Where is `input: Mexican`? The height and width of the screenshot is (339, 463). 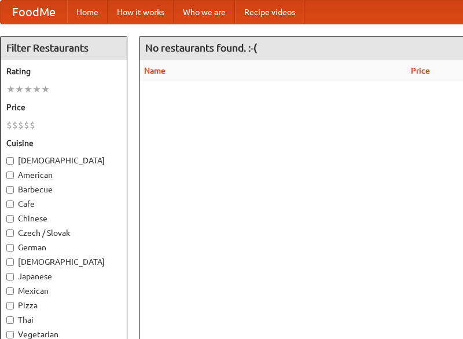 input: Mexican is located at coordinates (10, 290).